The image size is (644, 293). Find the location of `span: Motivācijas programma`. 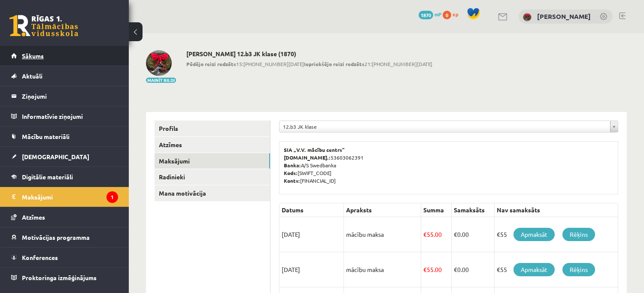

span: Motivācijas programma is located at coordinates (56, 237).